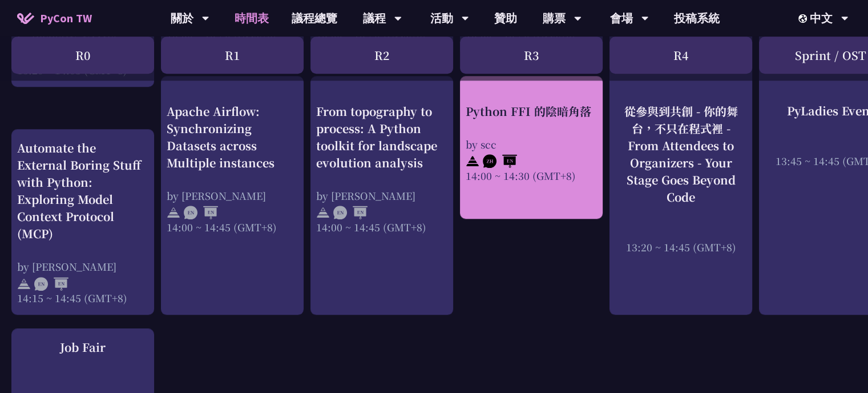 Image resolution: width=868 pixels, height=393 pixels. What do you see at coordinates (500, 161) in the screenshot?
I see `img: ZHEN.371966e.svg` at bounding box center [500, 161].